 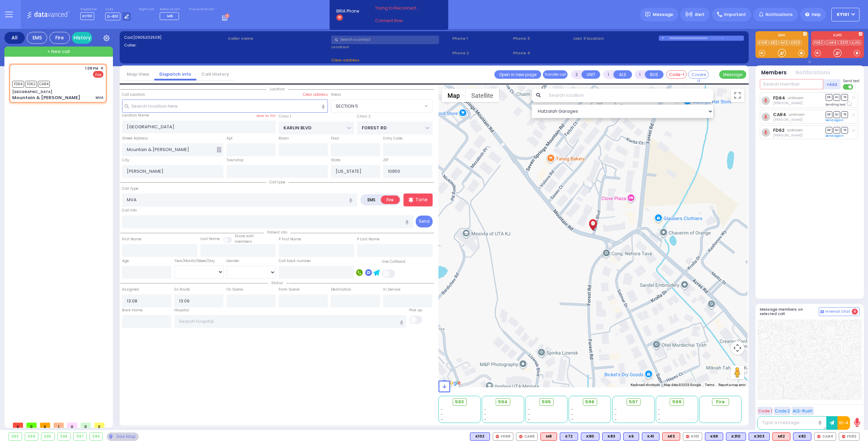 What do you see at coordinates (662, 14) in the screenshot?
I see `span: Message` at bounding box center [662, 14].